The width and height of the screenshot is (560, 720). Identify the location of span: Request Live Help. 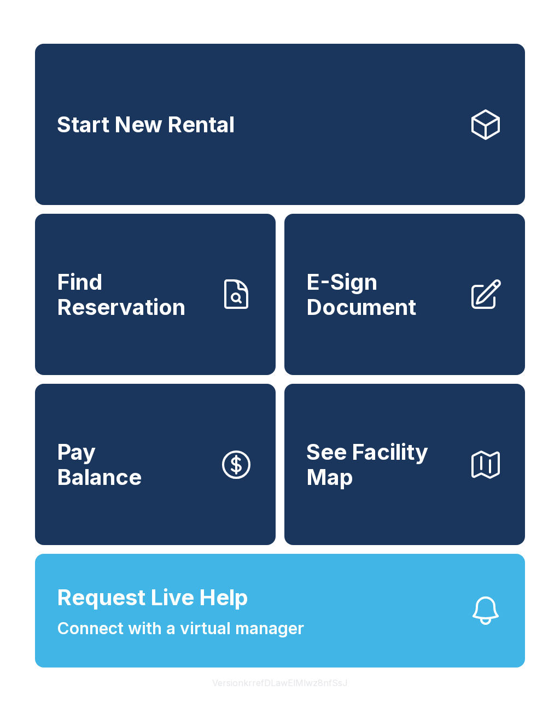
(153, 598).